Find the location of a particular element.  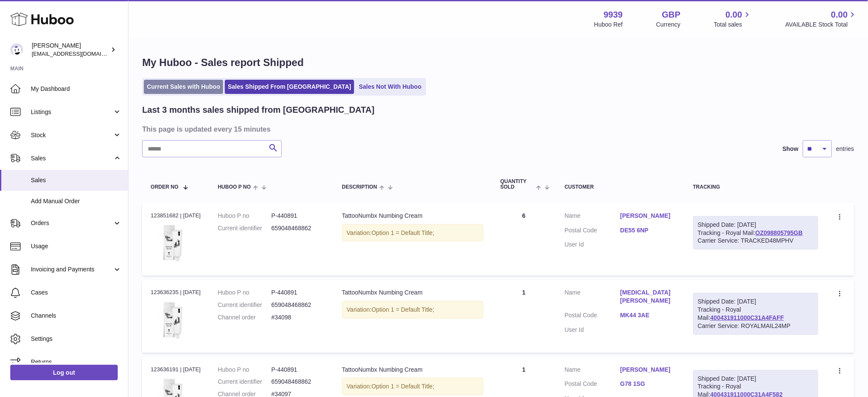

span: Settings is located at coordinates (76, 338).